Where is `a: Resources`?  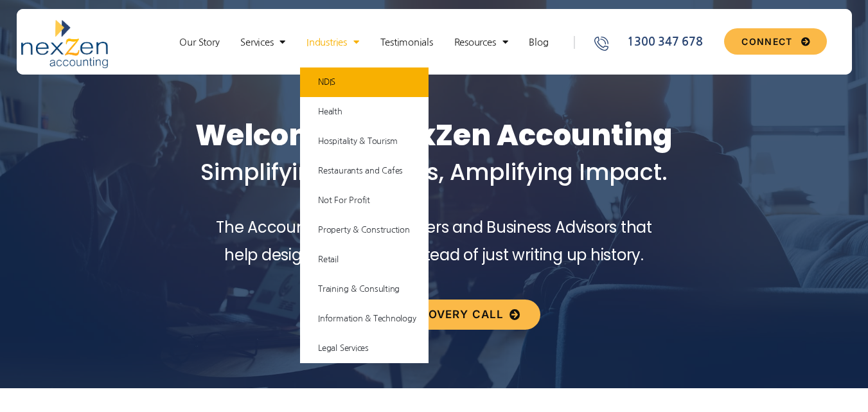 a: Resources is located at coordinates (481, 43).